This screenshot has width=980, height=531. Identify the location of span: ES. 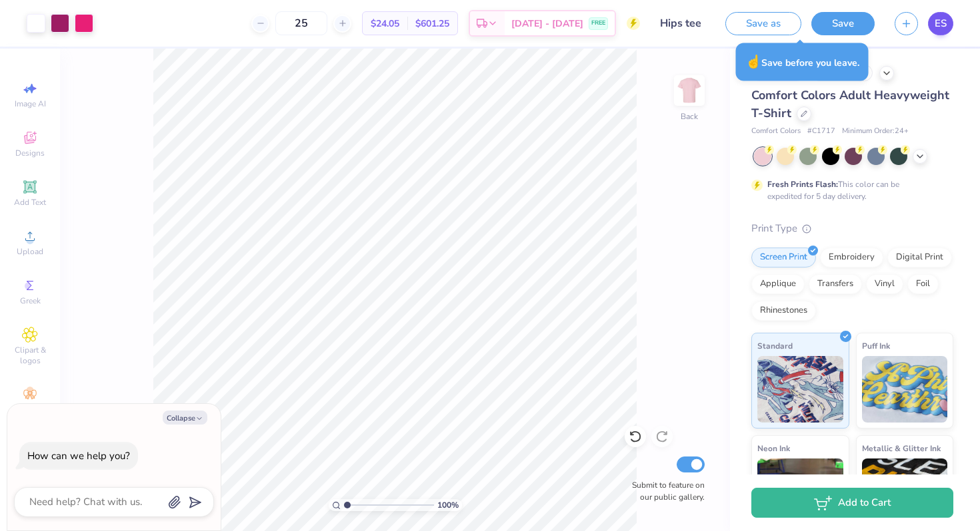
(941, 24).